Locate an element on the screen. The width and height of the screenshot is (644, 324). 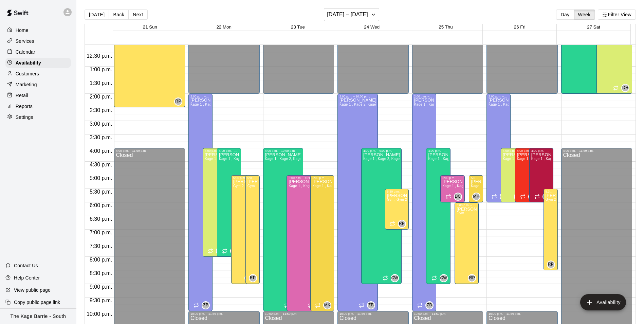
p: Availability is located at coordinates (28, 63).